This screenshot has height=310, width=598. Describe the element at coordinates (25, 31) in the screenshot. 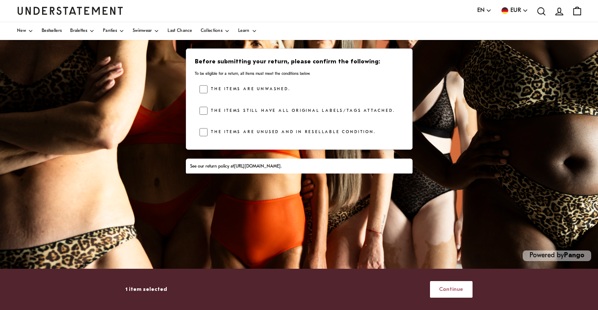

I see `a: New` at that location.